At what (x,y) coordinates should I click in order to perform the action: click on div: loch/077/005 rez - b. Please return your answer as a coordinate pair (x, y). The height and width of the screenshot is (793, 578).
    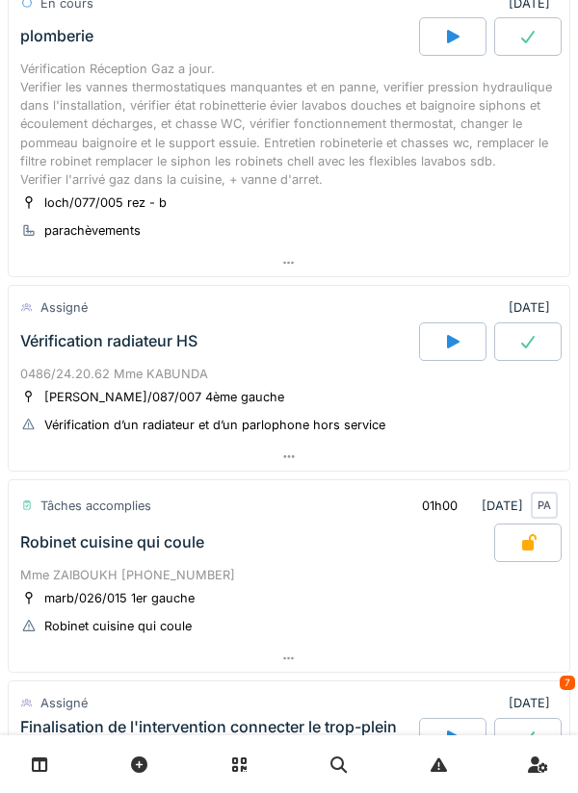
    Looking at the image, I should click on (105, 202).